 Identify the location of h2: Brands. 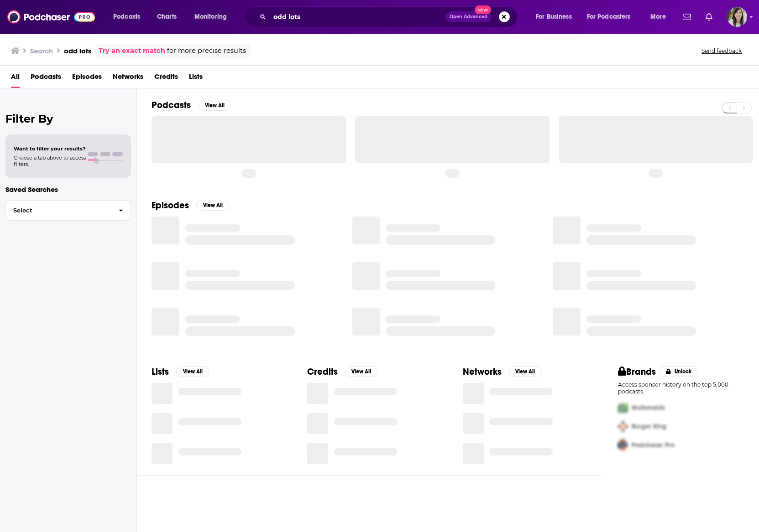
(637, 372).